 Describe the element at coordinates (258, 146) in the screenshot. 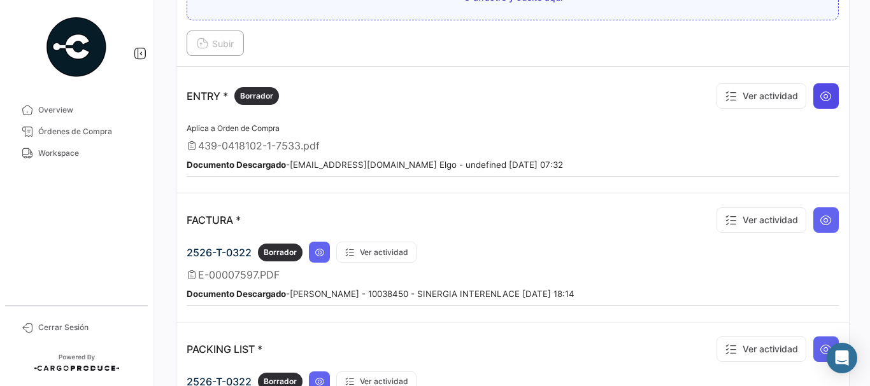

I see `span: 439-0418102-1-7533.pdf` at that location.